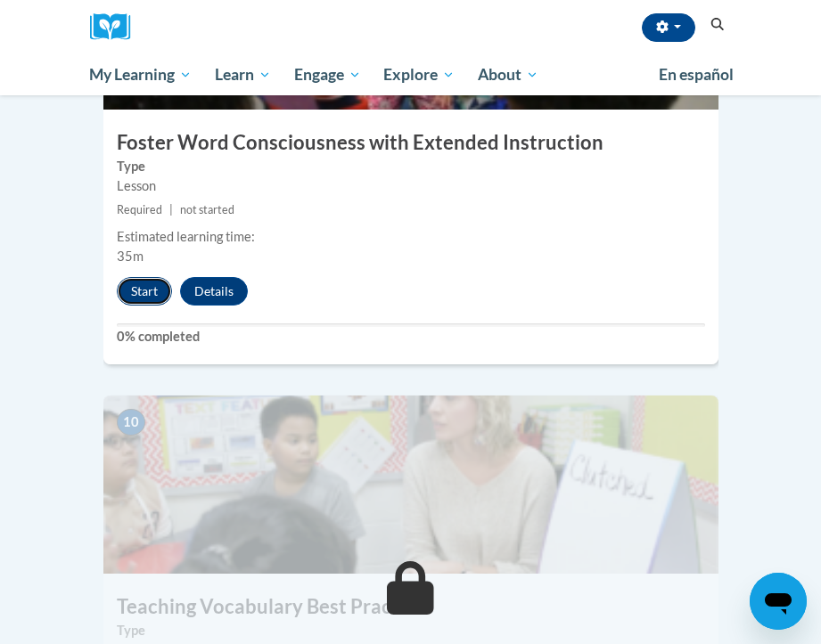 The image size is (821, 644). What do you see at coordinates (410, 484) in the screenshot?
I see `img: Course Image` at bounding box center [410, 484].